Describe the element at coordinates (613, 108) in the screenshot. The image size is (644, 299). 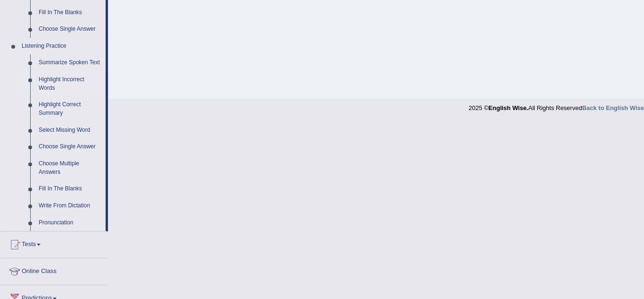
I see `strong: Back to English Wise` at that location.